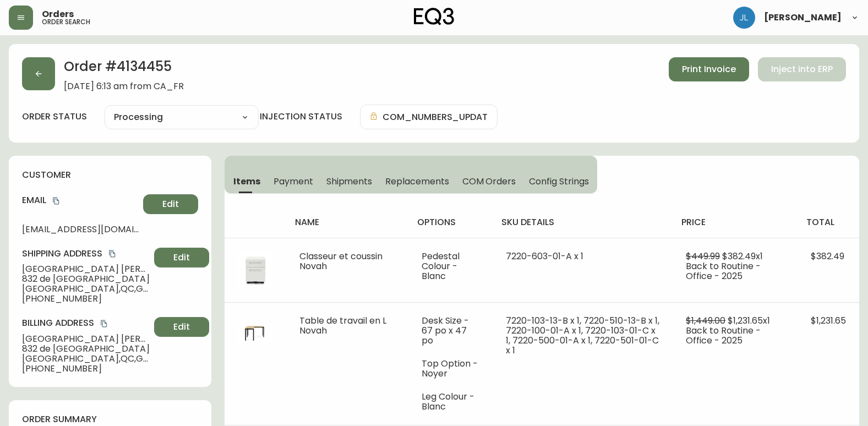 The height and width of the screenshot is (426, 868). I want to click on span: $382.49, so click(828, 256).